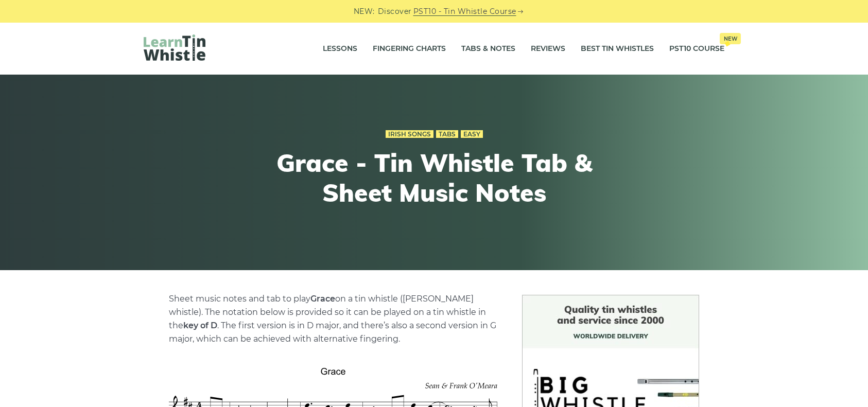  Describe the element at coordinates (697, 49) in the screenshot. I see `a: PST10 CourseNew` at that location.